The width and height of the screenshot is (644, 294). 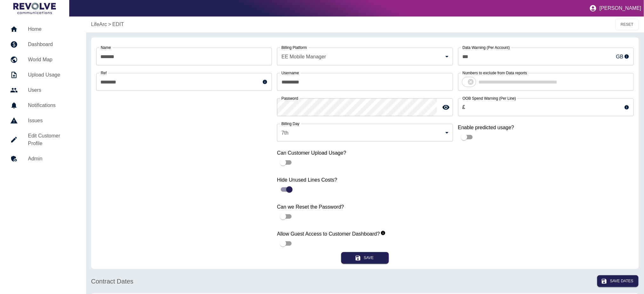 What do you see at coordinates (489, 98) in the screenshot?
I see `label: OOB Spend Warning (Per Line)` at bounding box center [489, 98].